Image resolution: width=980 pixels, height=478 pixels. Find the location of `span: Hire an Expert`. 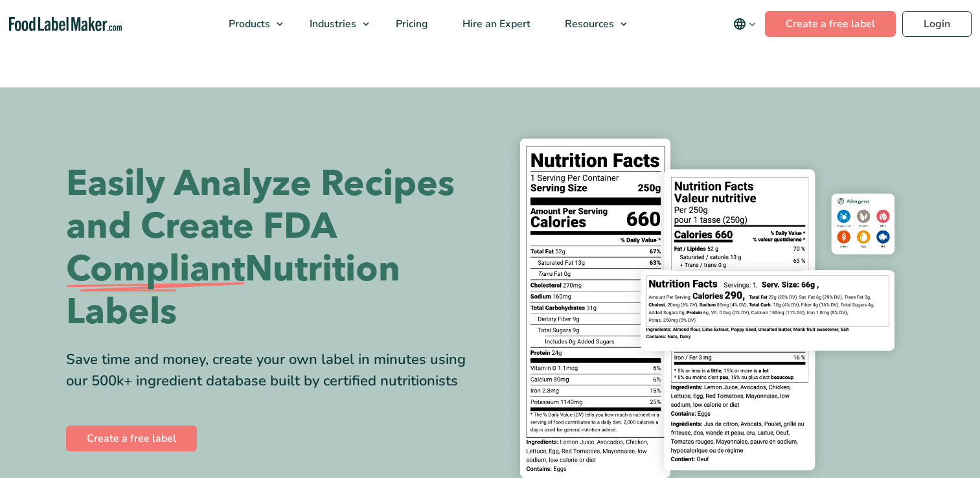

span: Hire an Expert is located at coordinates (494, 24).